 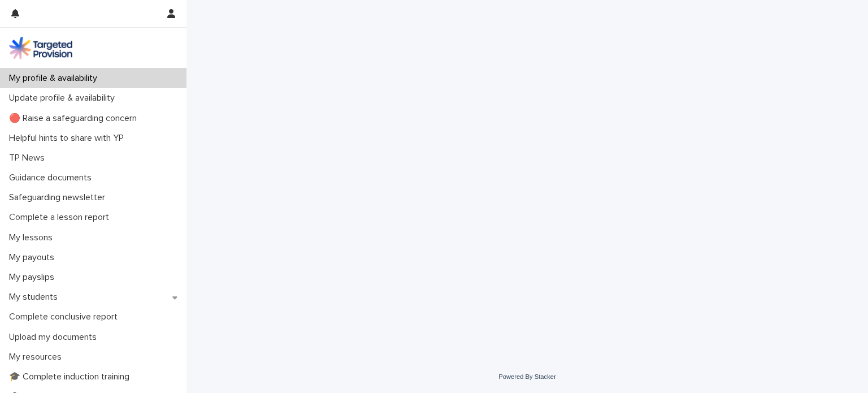 What do you see at coordinates (66, 317) in the screenshot?
I see `p: Complete conclusive report` at bounding box center [66, 317].